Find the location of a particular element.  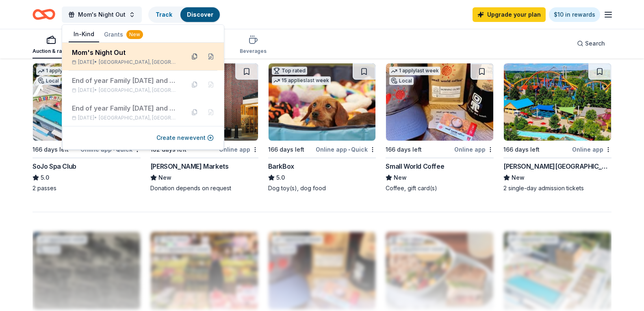

div: Auction & raffle is located at coordinates (51, 51).